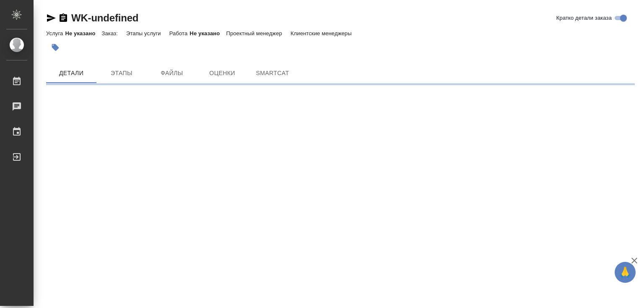  Describe the element at coordinates (56, 33) in the screenshot. I see `p: Услуга` at that location.